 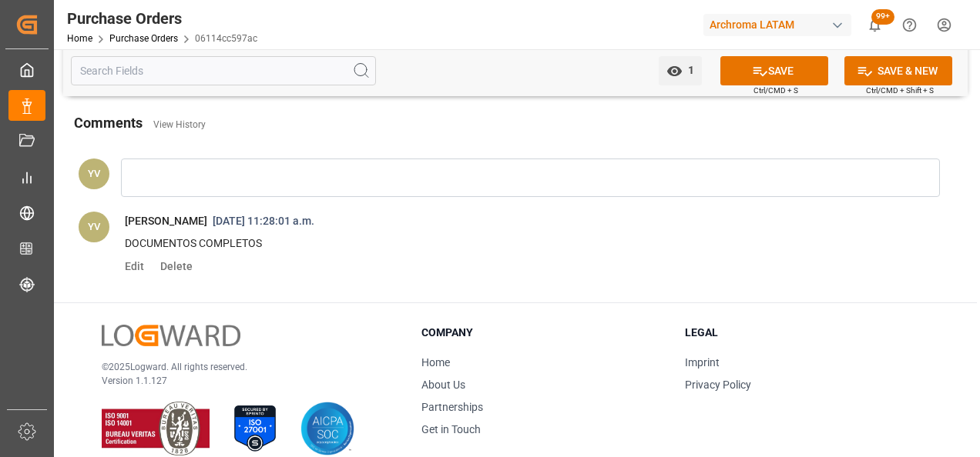 What do you see at coordinates (900, 90) in the screenshot?
I see `span: Ctrl/CMD + Shift + S` at bounding box center [900, 90].